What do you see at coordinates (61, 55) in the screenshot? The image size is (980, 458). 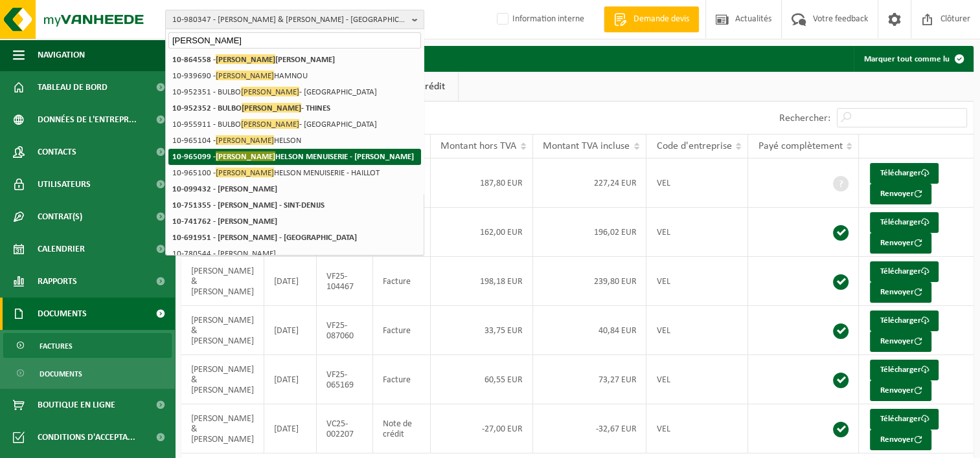 I see `span: Navigation` at bounding box center [61, 55].